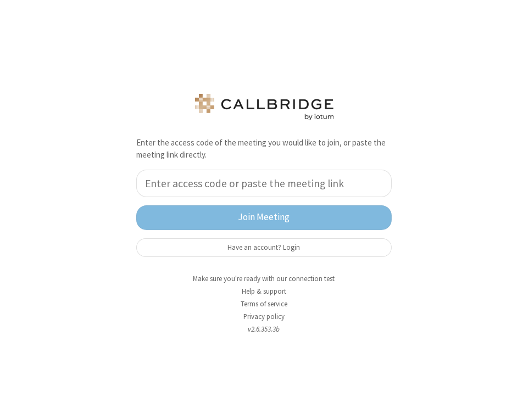  What do you see at coordinates (264, 184) in the screenshot?
I see `input: Enter access code or paste the meeting link` at bounding box center [264, 184].